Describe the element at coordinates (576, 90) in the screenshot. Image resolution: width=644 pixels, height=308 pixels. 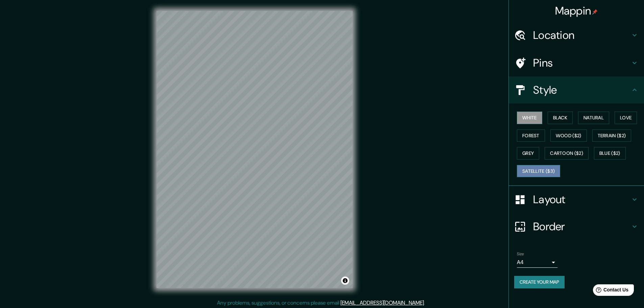
I see `div: Style` at that location.